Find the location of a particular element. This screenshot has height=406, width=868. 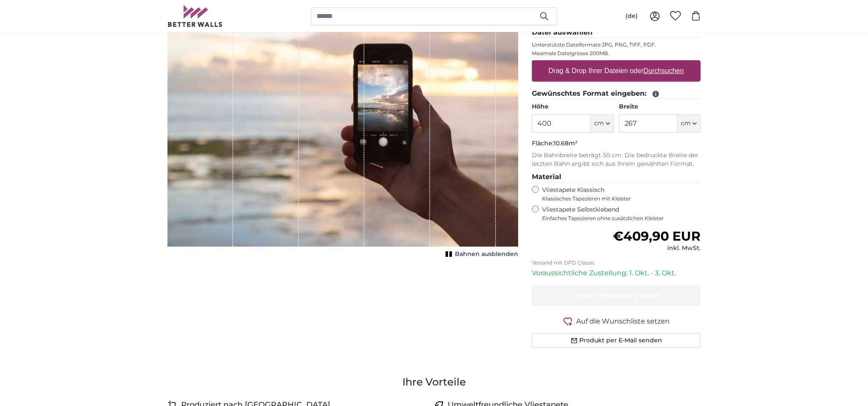

span: Auf die Wunschliste setzen is located at coordinates (622, 321).